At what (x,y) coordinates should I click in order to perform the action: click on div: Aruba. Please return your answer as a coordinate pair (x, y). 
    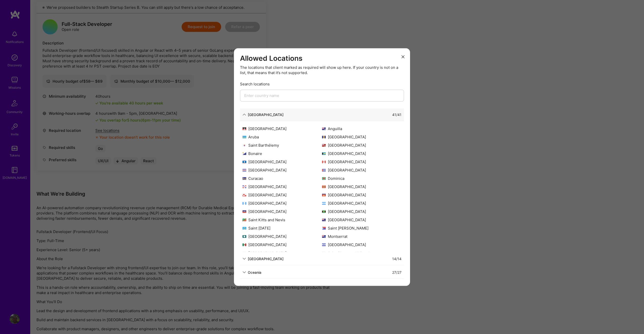
    Looking at the image, I should click on (282, 137).